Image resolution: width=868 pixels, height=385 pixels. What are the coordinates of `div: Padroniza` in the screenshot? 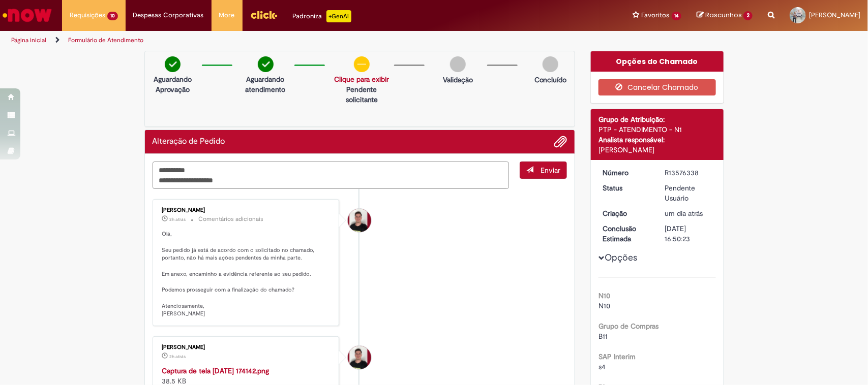 It's located at (322, 16).